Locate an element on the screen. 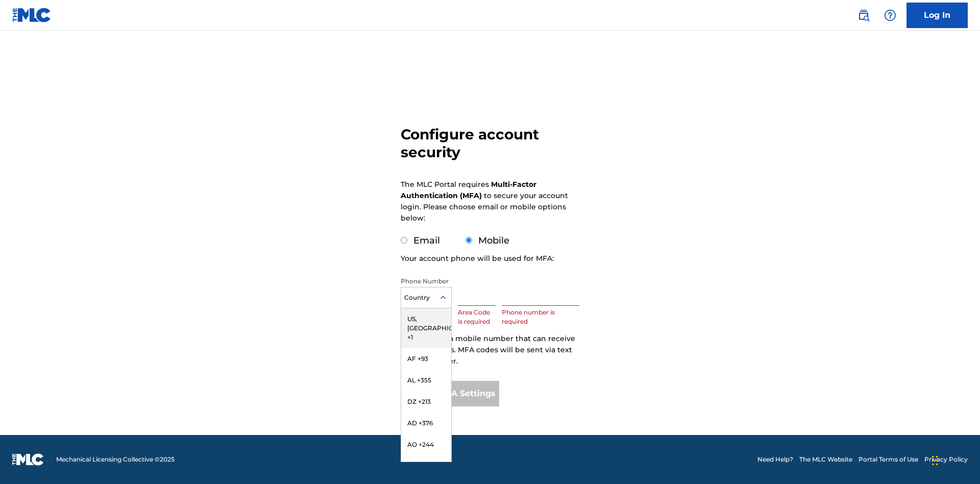 Image resolution: width=980 pixels, height=484 pixels. a: Portal Terms of Use is located at coordinates (888, 460).